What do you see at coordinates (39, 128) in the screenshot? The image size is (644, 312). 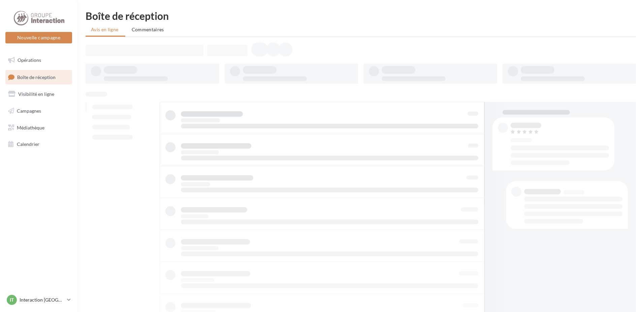 I see `a: Médiathèque` at bounding box center [39, 128].